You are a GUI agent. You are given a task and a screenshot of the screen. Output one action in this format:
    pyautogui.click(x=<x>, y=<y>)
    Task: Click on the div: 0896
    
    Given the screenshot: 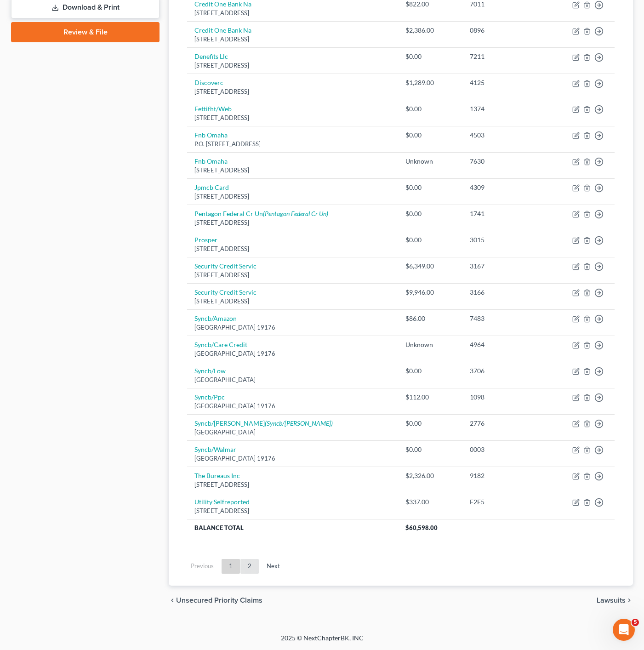 What is the action you would take?
    pyautogui.click(x=504, y=30)
    